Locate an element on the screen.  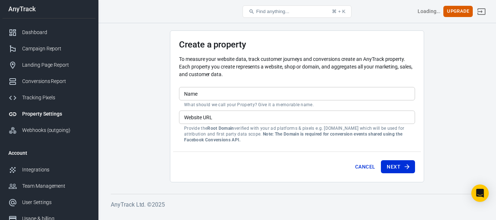
div: Open Intercom Messenger is located at coordinates (480, 193).